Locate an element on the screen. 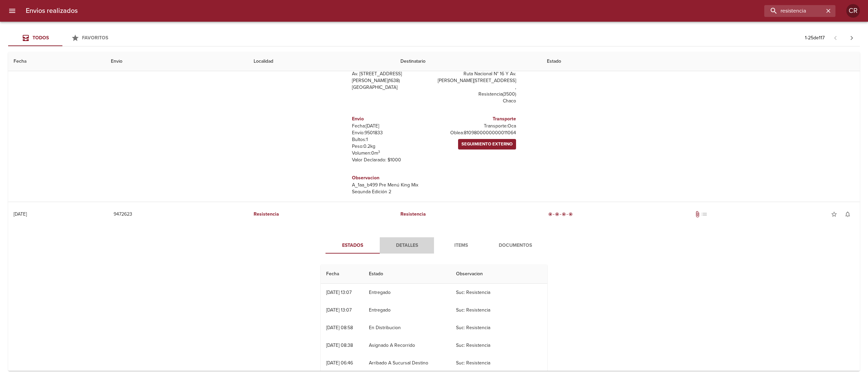 The height and width of the screenshot is (379, 868). a: Seguimiento Externo is located at coordinates (487, 144).